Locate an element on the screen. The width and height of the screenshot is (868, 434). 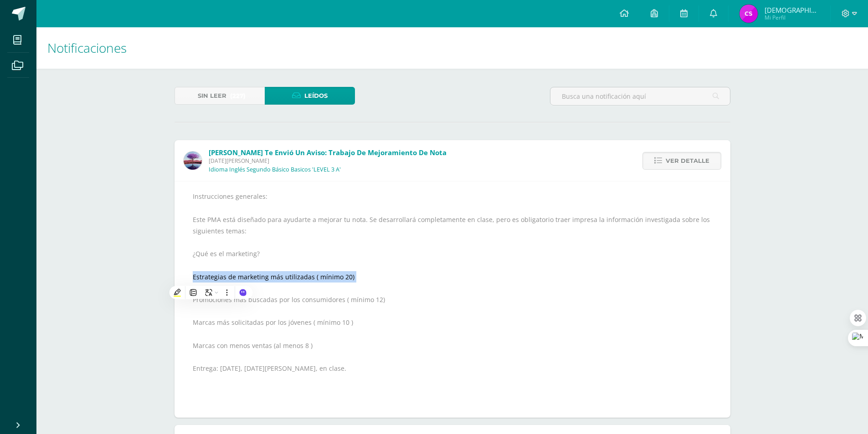
a: Leídos is located at coordinates (310, 96).